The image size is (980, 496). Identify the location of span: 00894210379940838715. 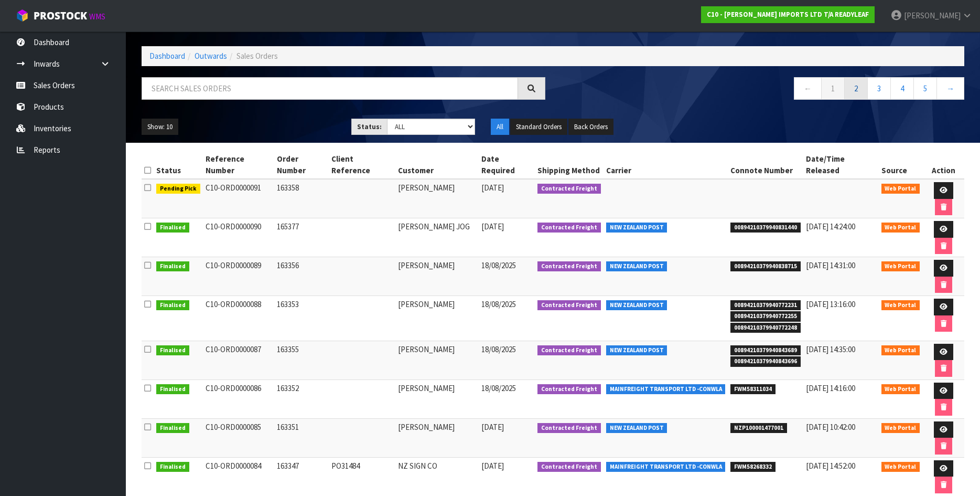
(765, 266).